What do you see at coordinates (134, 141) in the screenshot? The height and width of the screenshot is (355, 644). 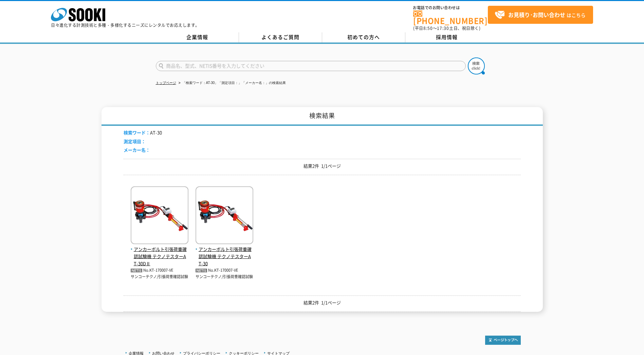 I see `span: 測定項目：` at bounding box center [134, 141].